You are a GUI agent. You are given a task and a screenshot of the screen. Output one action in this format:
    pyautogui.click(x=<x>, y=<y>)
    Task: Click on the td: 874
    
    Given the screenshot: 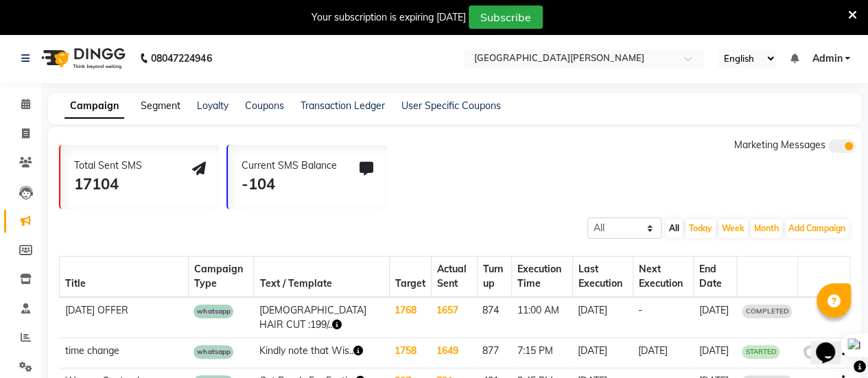 What is the action you would take?
    pyautogui.click(x=494, y=318)
    